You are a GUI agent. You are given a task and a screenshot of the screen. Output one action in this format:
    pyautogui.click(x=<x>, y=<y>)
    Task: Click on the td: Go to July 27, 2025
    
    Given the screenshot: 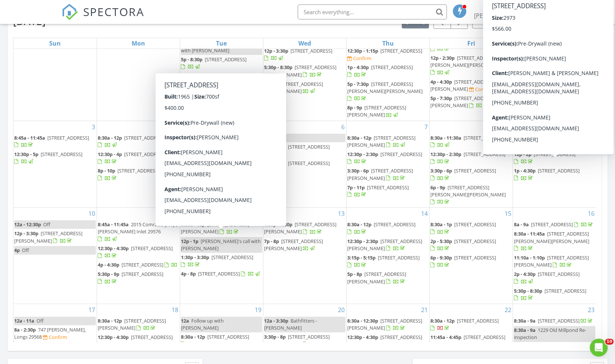 What is the action you would take?
    pyautogui.click(x=55, y=69)
    